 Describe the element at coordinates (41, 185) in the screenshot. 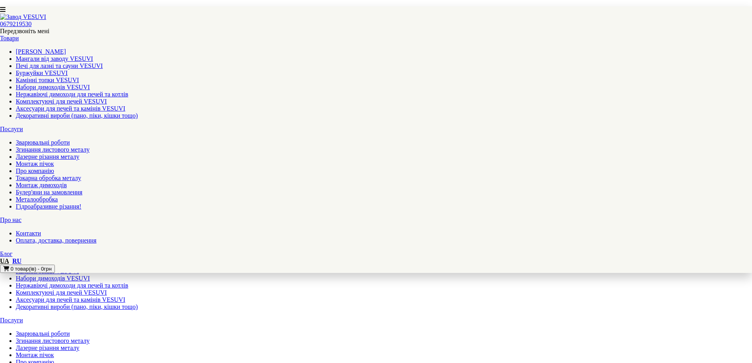

I see `a: Монтаж димоходів` at that location.